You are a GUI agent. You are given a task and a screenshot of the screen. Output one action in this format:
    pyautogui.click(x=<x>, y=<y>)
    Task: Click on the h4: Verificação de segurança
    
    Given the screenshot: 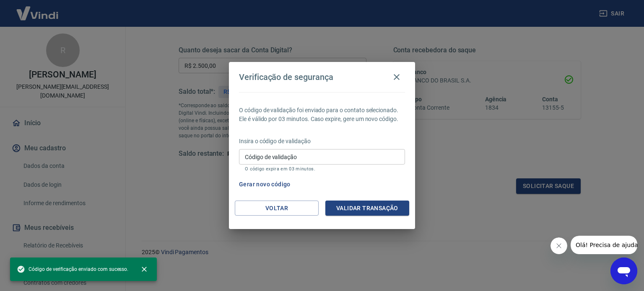 What is the action you would take?
    pyautogui.click(x=286, y=77)
    